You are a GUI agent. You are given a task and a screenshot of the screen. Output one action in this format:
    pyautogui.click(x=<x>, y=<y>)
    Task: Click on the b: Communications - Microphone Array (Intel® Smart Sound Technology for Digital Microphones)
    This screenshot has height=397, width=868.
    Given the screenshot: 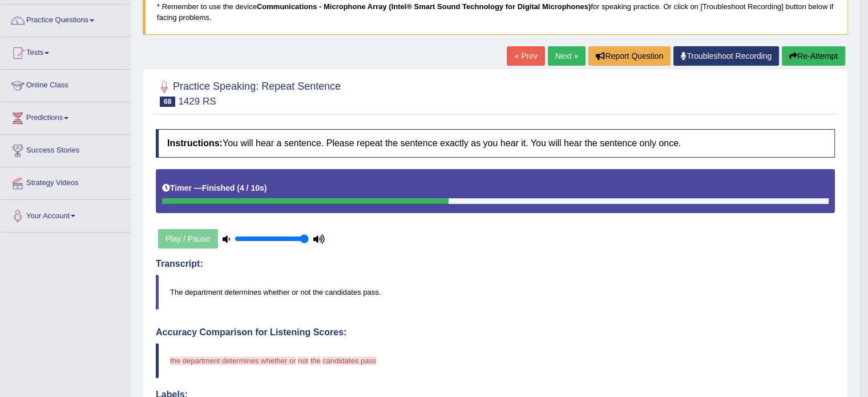 What is the action you would take?
    pyautogui.click(x=423, y=7)
    